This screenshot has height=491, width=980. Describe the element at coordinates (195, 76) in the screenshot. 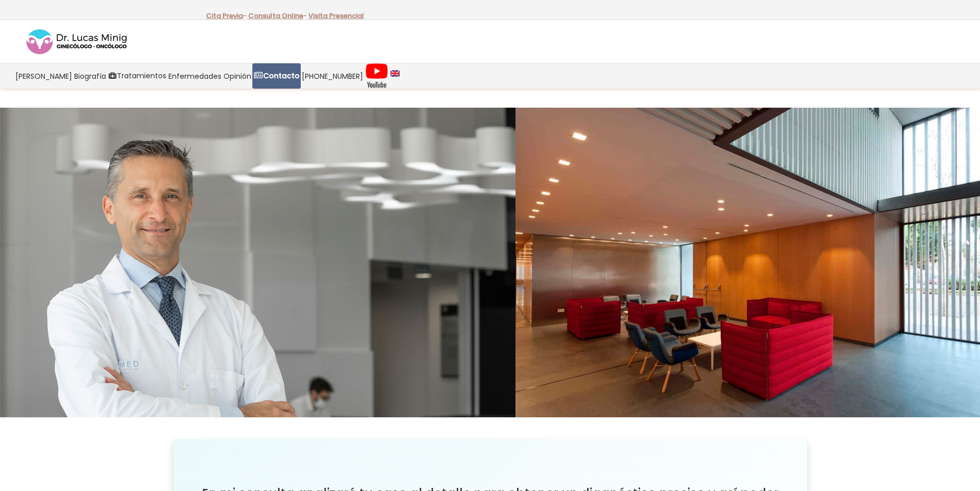

I see `a: Enfermedades` at that location.